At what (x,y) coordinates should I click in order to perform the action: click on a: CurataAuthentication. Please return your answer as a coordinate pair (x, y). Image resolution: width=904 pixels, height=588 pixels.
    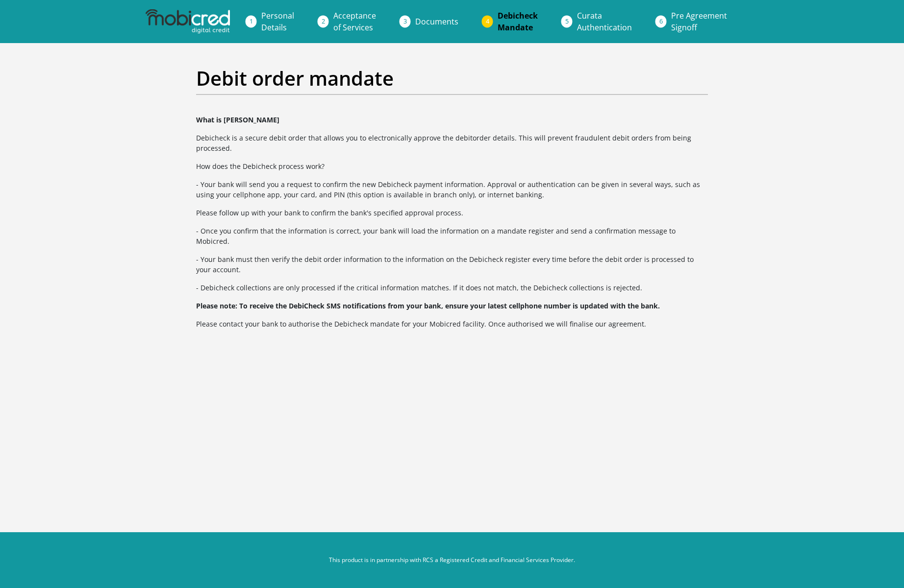
    Looking at the image, I should click on (605, 21).